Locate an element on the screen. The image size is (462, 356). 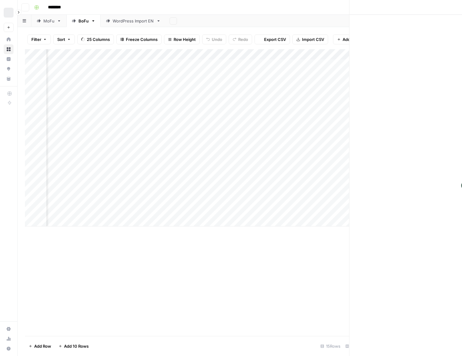
a: Home is located at coordinates (9, 39).